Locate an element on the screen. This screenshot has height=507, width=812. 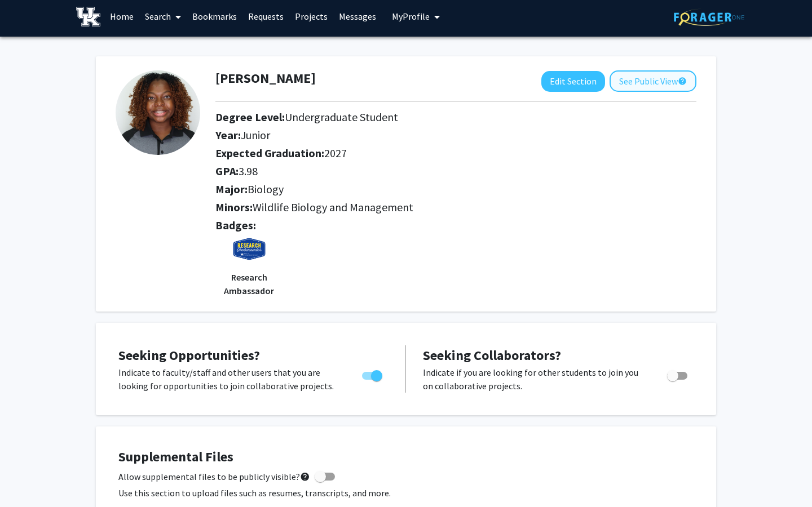
h2: Minors: is located at coordinates (456, 207).